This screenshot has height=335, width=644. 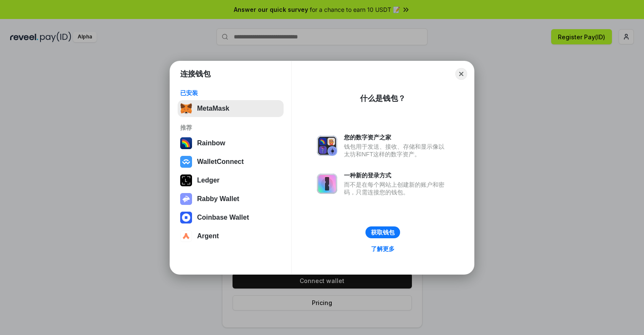 What do you see at coordinates (383, 248) in the screenshot?
I see `a: 了解更多` at bounding box center [383, 248].